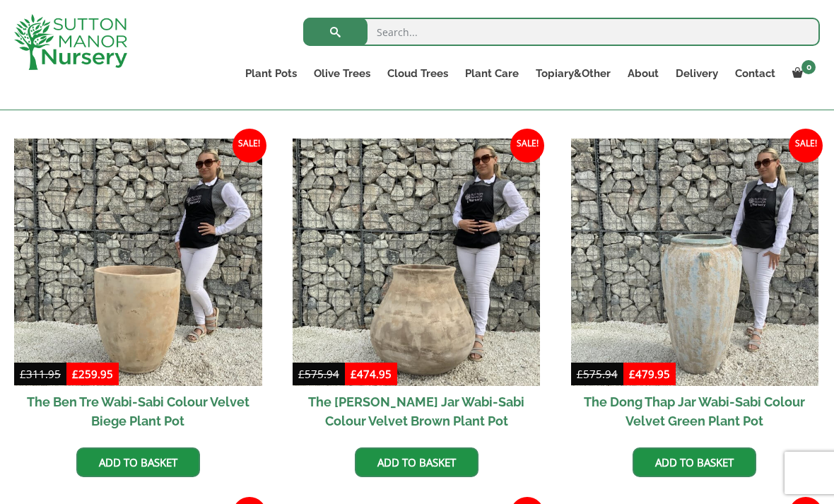  What do you see at coordinates (138, 262) in the screenshot?
I see `img: The Ben Tre Wabi-Sabi Colour Velvet Biege Plant Pot` at bounding box center [138, 262].